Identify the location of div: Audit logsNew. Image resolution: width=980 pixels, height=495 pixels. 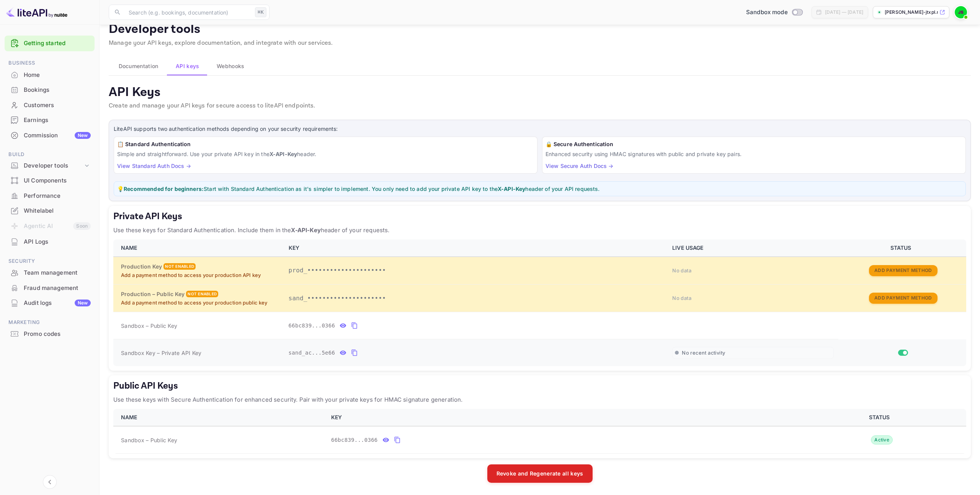
(49, 303).